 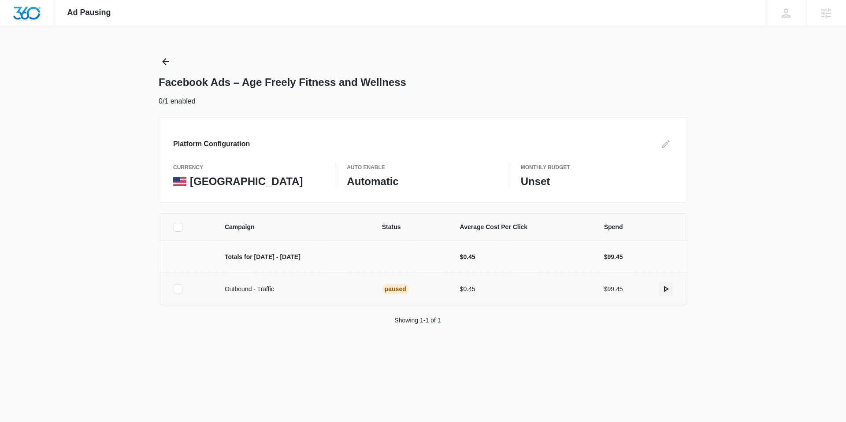 What do you see at coordinates (212, 144) in the screenshot?
I see `h3: Platform Configuration` at bounding box center [212, 144].